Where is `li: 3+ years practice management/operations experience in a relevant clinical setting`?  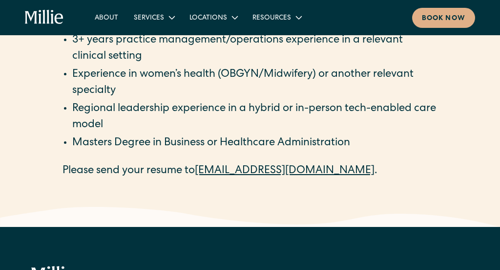
li: 3+ years practice management/operations experience in a relevant clinical setting is located at coordinates (255, 49).